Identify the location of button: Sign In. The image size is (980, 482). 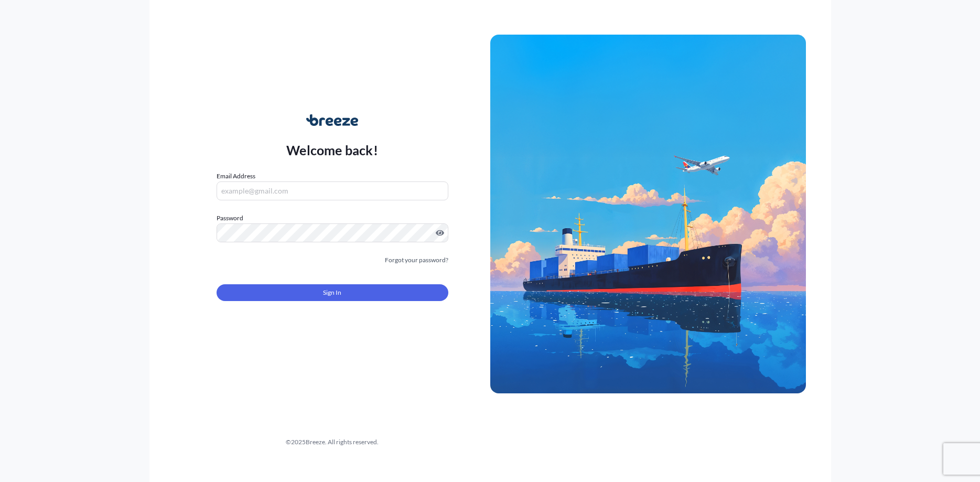
(332, 293).